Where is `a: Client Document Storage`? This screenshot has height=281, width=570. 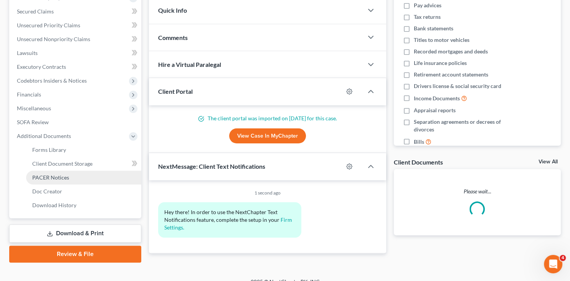 a: Client Document Storage is located at coordinates (84, 164).